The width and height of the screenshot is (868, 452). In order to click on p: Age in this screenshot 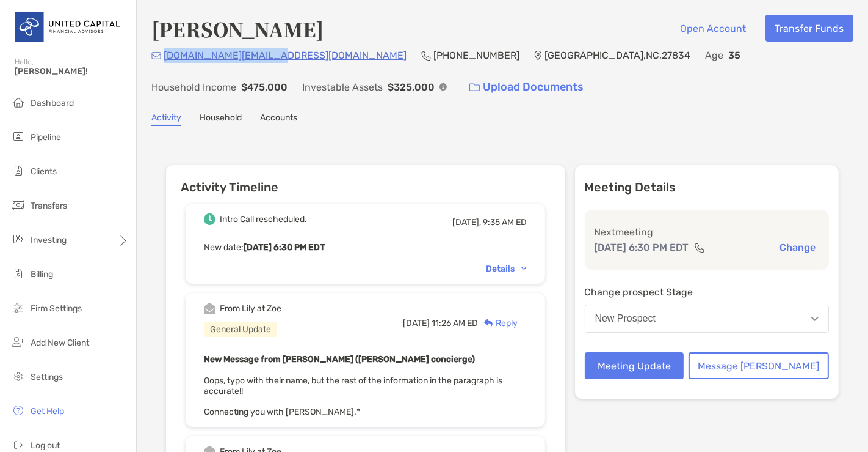, I will do `click(715, 55)`.